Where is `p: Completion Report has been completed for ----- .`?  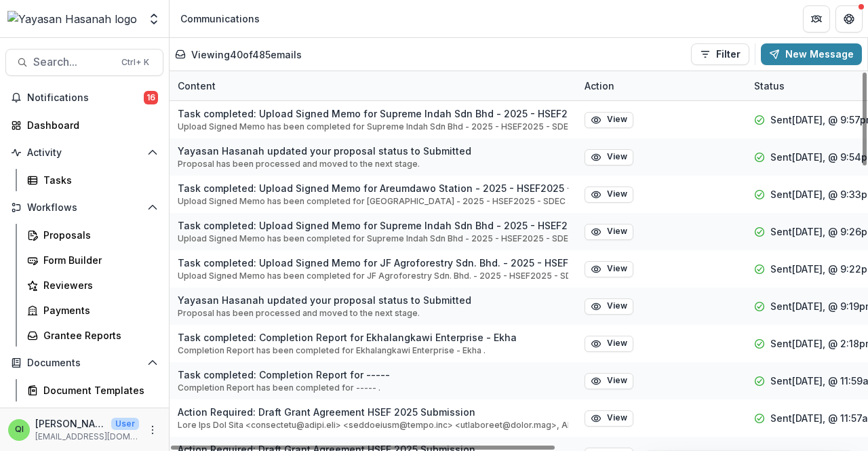 p: Completion Report has been completed for ----- . is located at coordinates (284, 388).